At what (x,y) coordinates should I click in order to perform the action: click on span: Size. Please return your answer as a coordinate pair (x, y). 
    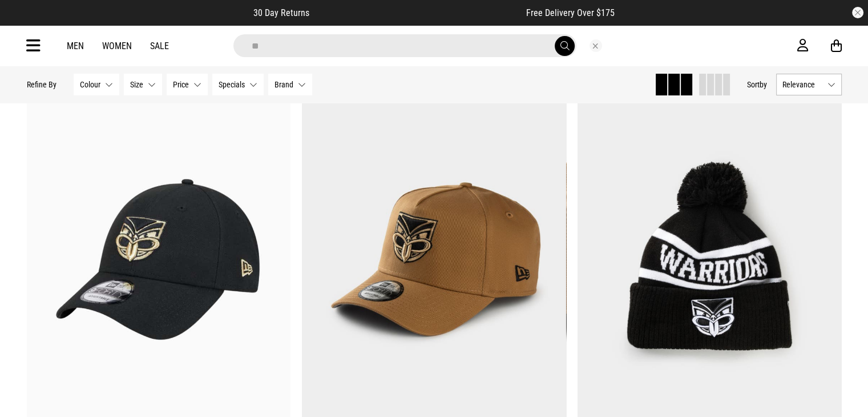
    Looking at the image, I should click on (137, 85).